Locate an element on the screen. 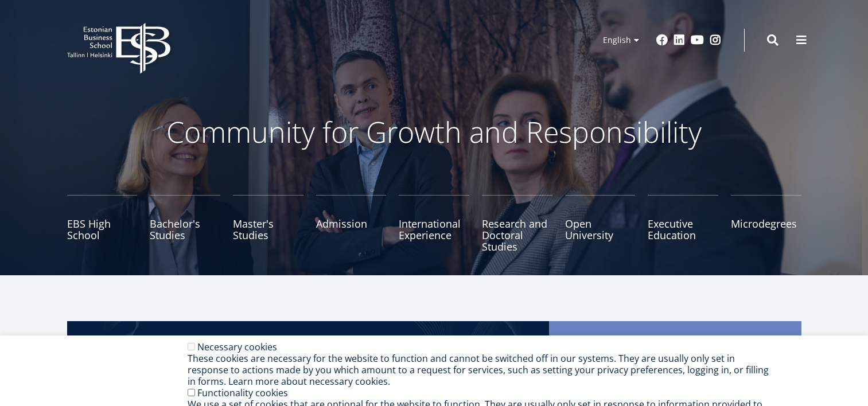 Image resolution: width=868 pixels, height=406 pixels. a: Bachelor's Studies is located at coordinates (185, 224).